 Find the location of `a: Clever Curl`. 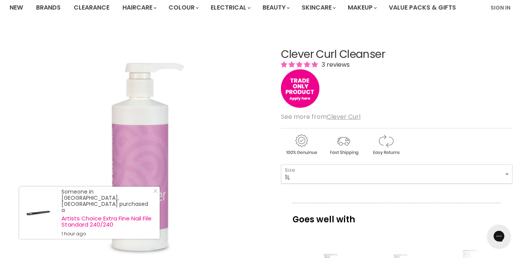

a: Clever Curl is located at coordinates (343, 117).